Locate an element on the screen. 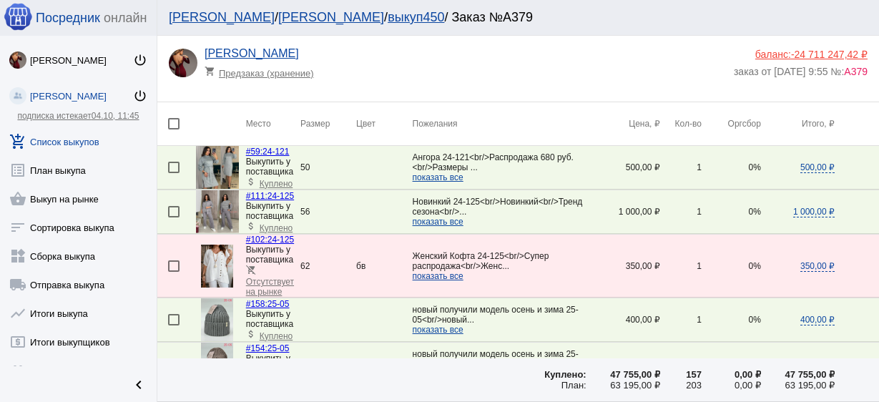 The height and width of the screenshot is (402, 879). img: cpRFqUjCPSbpWZaEPV-mmwEK85BVAiOeGtbFpGZwCu4xlxEIYnLi0yy4fbszU7DhC8TFpDsPs98L9yXCphQm2J8b.jpg is located at coordinates (217, 320).